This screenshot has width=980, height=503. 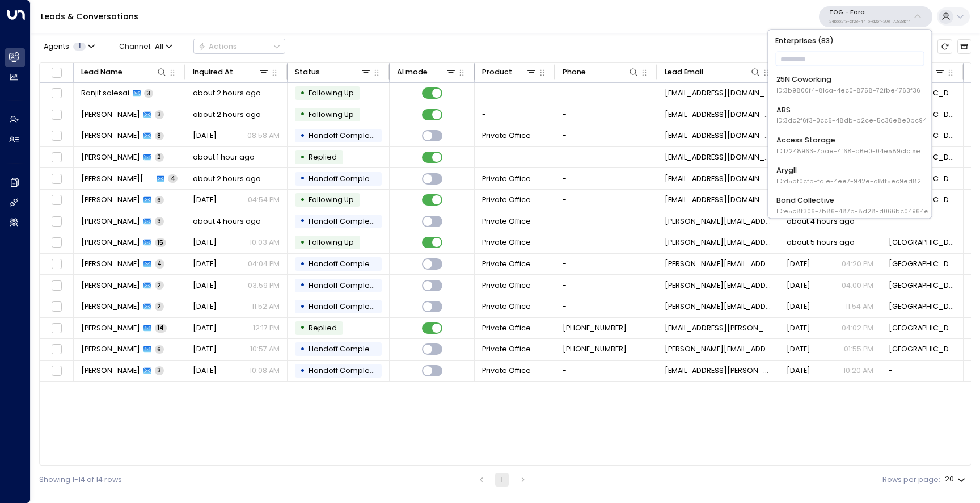 What do you see at coordinates (265, 370) in the screenshot?
I see `p: 10:08 AM` at bounding box center [265, 370].